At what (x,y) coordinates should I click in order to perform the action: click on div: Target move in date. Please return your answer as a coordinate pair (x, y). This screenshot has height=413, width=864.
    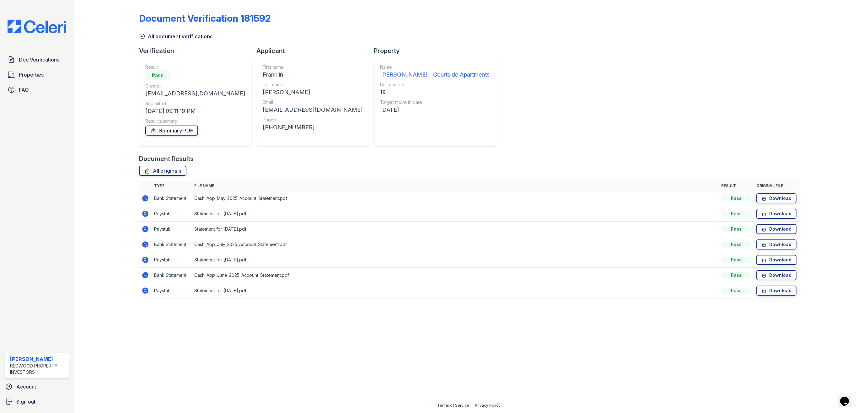
    Looking at the image, I should click on (435, 102).